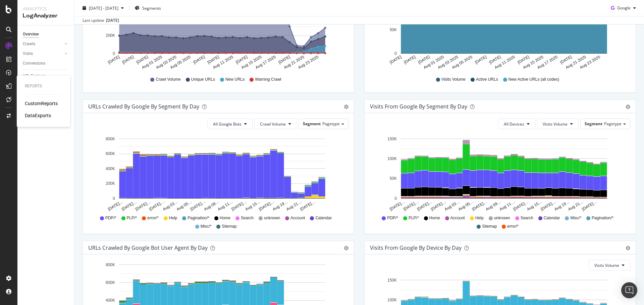  I want to click on text: Aug 21 2025, so click(294, 62).